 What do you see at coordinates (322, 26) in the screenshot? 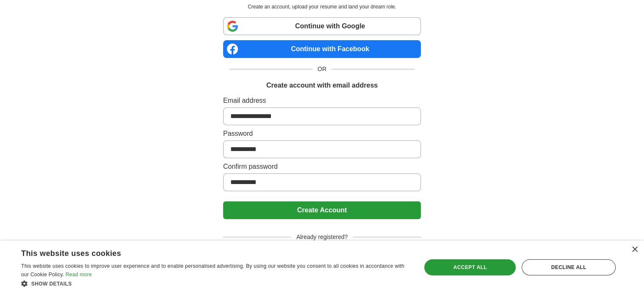
I see `a: Continue with Google` at bounding box center [322, 26].